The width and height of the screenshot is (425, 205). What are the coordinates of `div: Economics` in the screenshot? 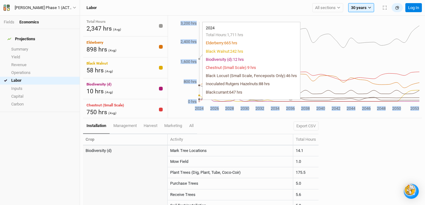 It's located at (29, 22).